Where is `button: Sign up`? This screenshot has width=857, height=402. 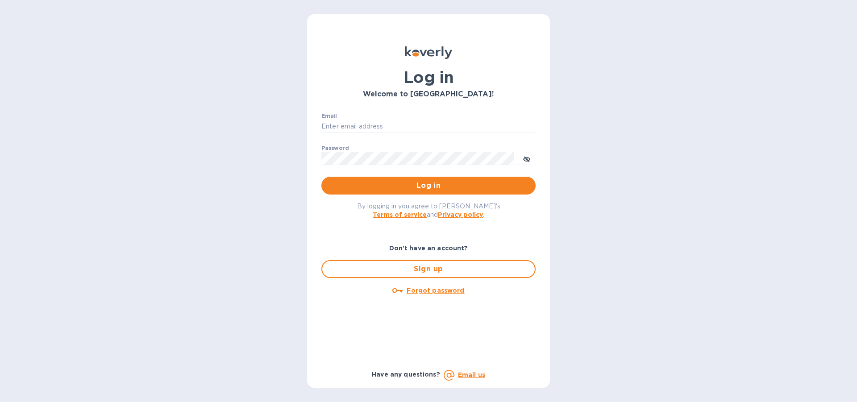
button: Sign up is located at coordinates (429, 269).